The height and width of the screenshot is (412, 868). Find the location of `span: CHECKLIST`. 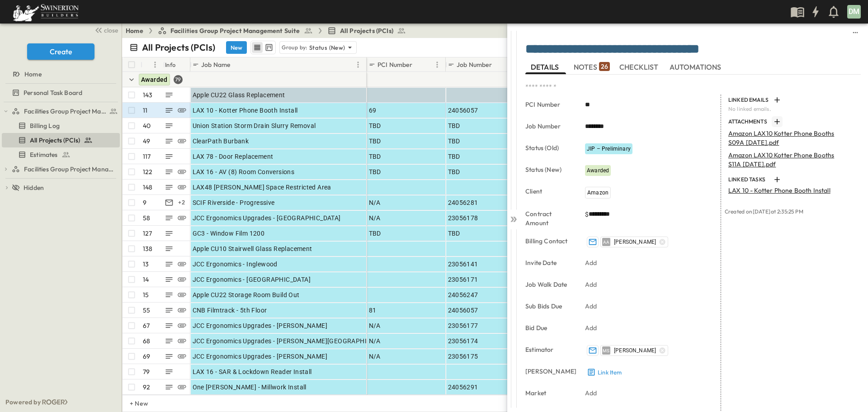

span: CHECKLIST is located at coordinates (640, 67).